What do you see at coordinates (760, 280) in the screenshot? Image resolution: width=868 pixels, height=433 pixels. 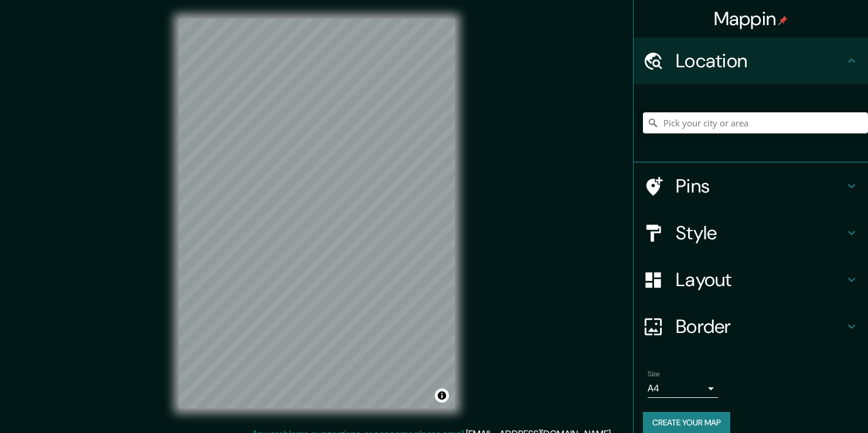 I see `h4: Layout` at bounding box center [760, 280].